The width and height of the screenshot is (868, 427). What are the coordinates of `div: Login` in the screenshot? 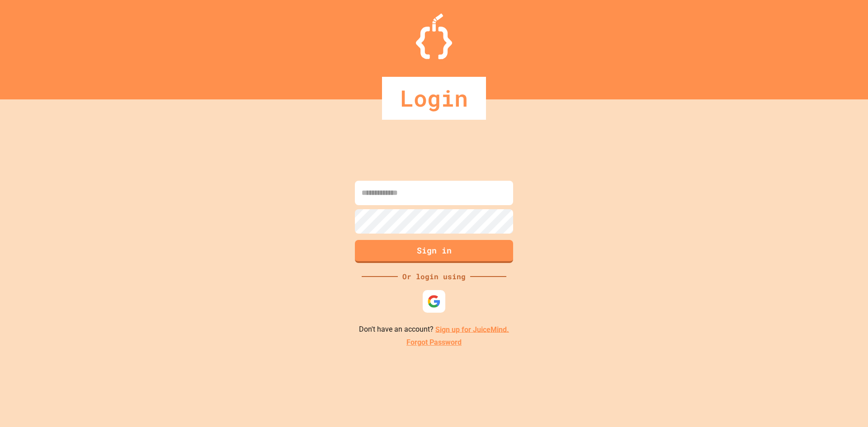 It's located at (434, 98).